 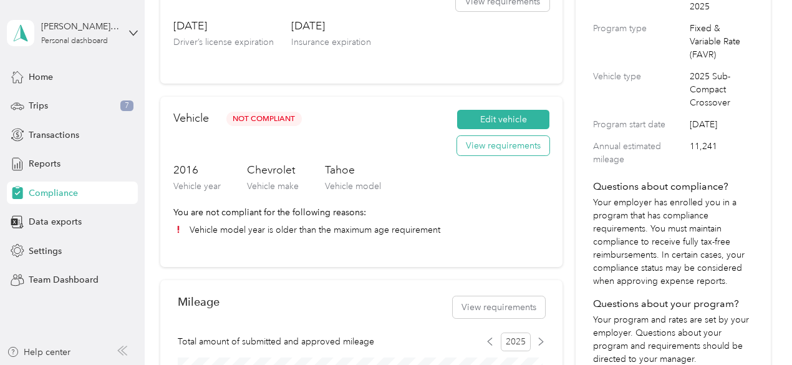 What do you see at coordinates (55, 221) in the screenshot?
I see `span: Data exports` at bounding box center [55, 221].